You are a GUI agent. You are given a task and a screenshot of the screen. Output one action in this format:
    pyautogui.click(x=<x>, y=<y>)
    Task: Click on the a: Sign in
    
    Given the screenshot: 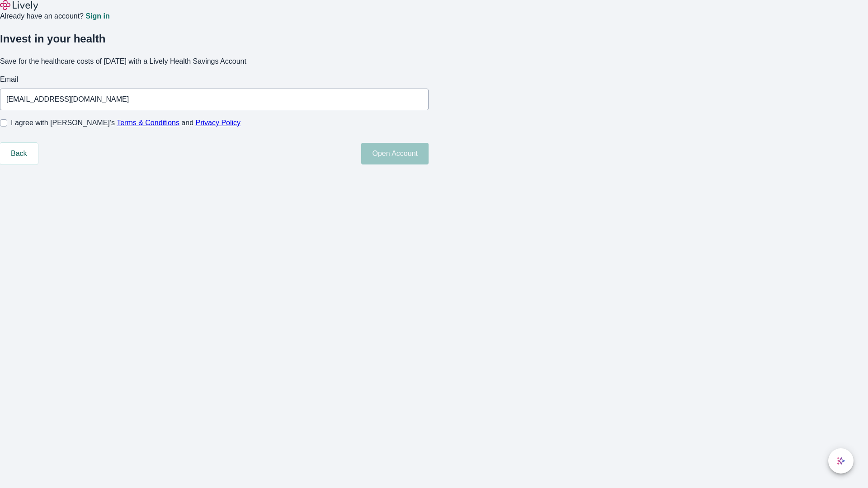 What is the action you would take?
    pyautogui.click(x=97, y=16)
    